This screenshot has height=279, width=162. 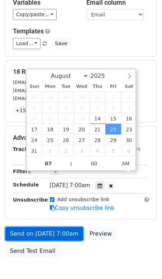 I want to click on span: August 30, 2025, so click(x=129, y=140).